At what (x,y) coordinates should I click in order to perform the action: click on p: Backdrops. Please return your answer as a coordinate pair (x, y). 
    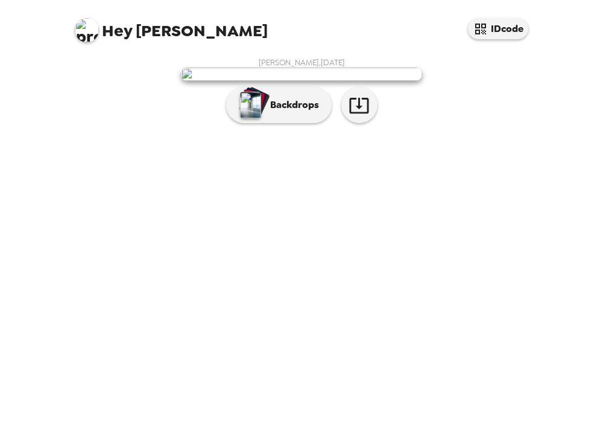
    Looking at the image, I should click on (291, 105).